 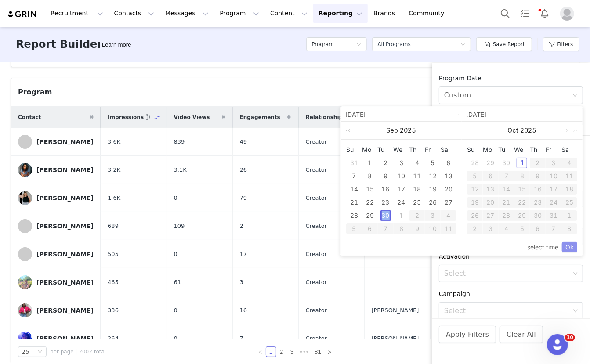 What do you see at coordinates (370, 189) in the screenshot?
I see `td: September 15, 2025` at bounding box center [370, 189].